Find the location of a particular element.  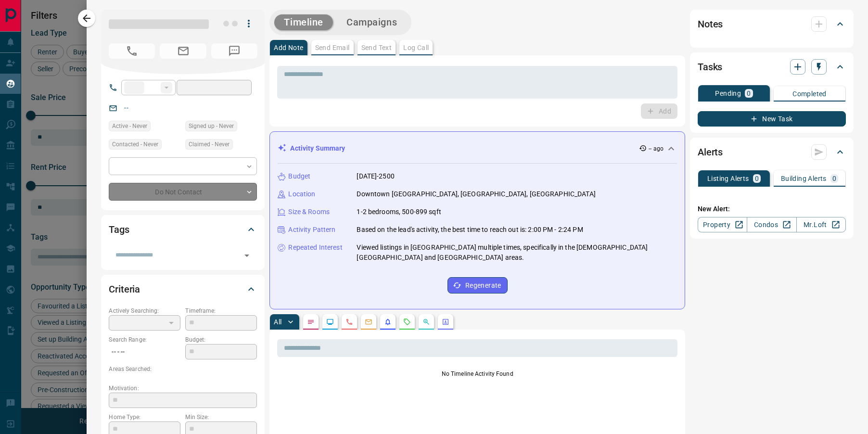

p: Min Size: is located at coordinates (221, 417).